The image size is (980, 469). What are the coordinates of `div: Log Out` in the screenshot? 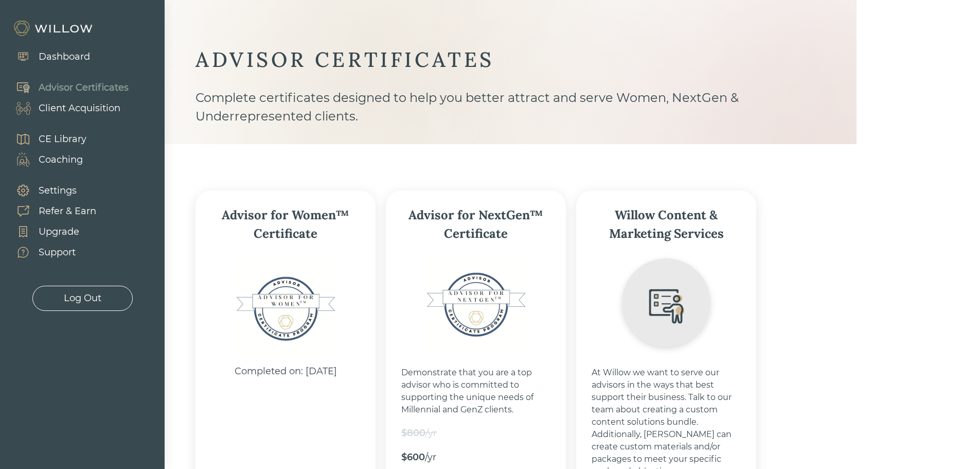 It's located at (82, 298).